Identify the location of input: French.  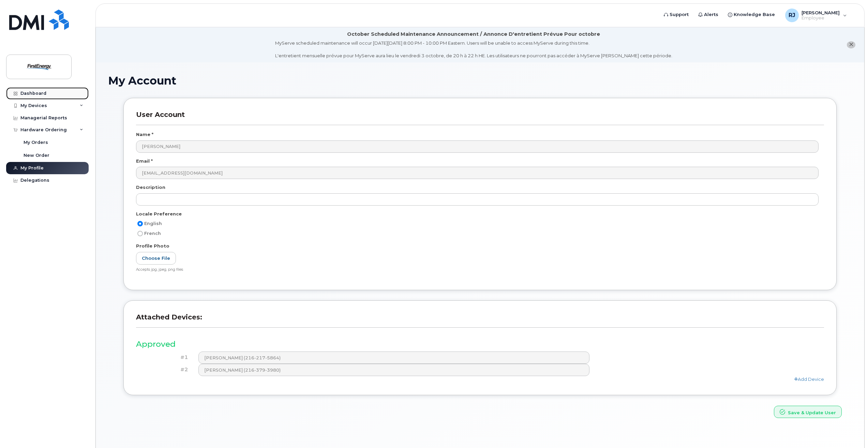
(140, 233).